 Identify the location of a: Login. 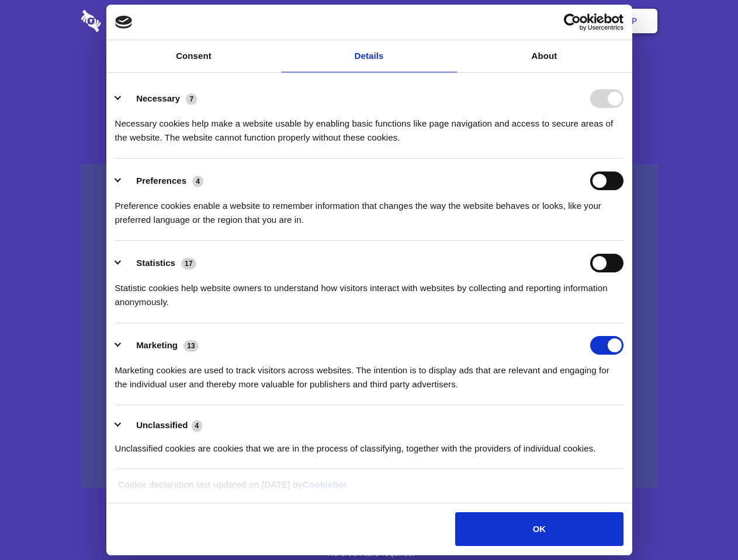
(554, 21).